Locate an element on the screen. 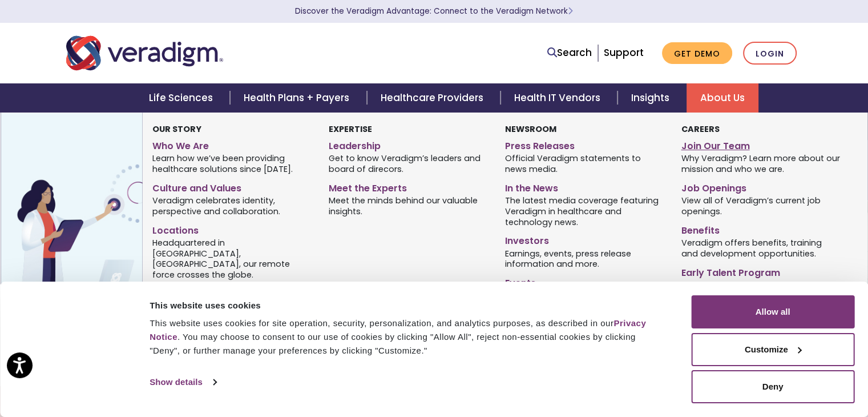  div: This website uses cookies for site operation, security, personalization, and analytics purposes, ... is located at coordinates (408, 337).